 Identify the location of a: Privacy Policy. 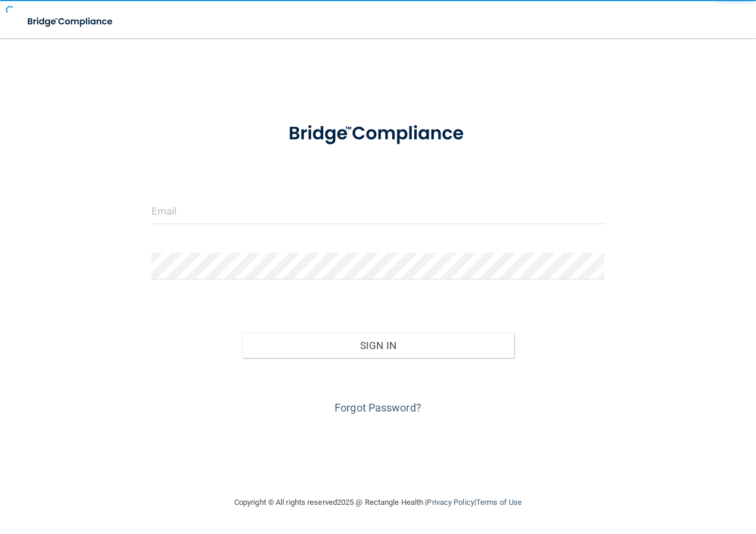
(450, 502).